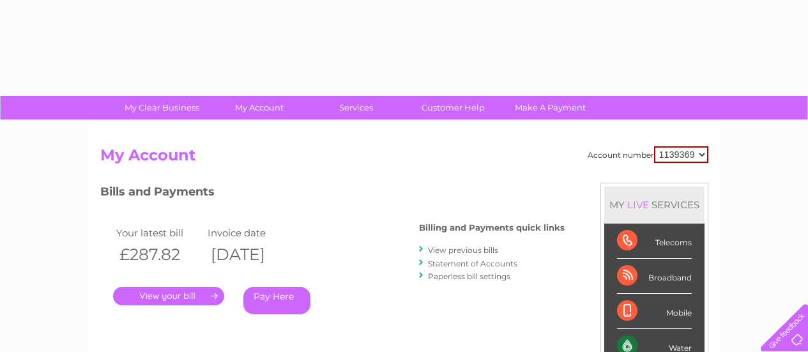 The height and width of the screenshot is (352, 808). What do you see at coordinates (277, 300) in the screenshot?
I see `a: Pay Here` at bounding box center [277, 300].